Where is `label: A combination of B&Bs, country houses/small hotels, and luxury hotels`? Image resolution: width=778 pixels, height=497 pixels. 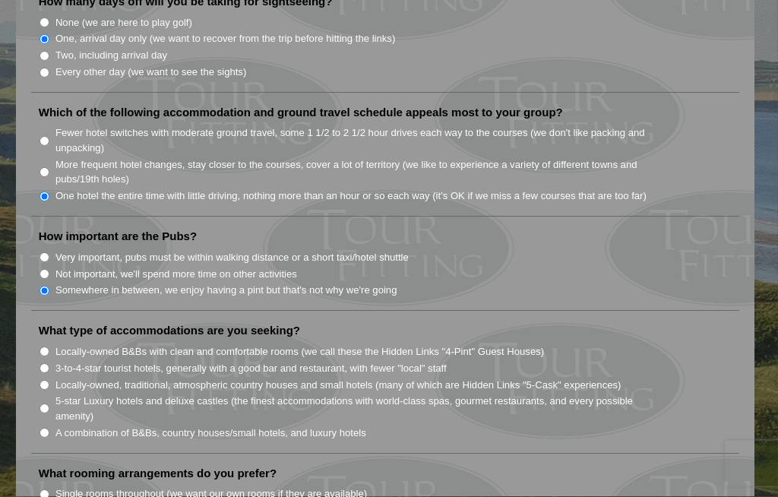 label: A combination of B&Bs, country houses/small hotels, and luxury hotels is located at coordinates (210, 434).